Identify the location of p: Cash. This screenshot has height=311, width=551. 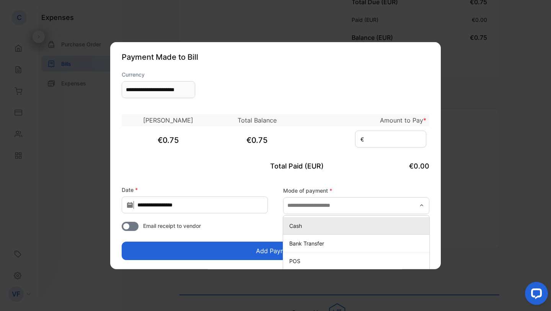
(358, 225).